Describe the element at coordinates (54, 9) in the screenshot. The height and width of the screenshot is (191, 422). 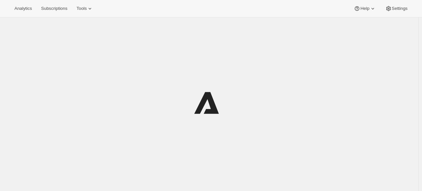
I see `span: Subscriptions` at that location.